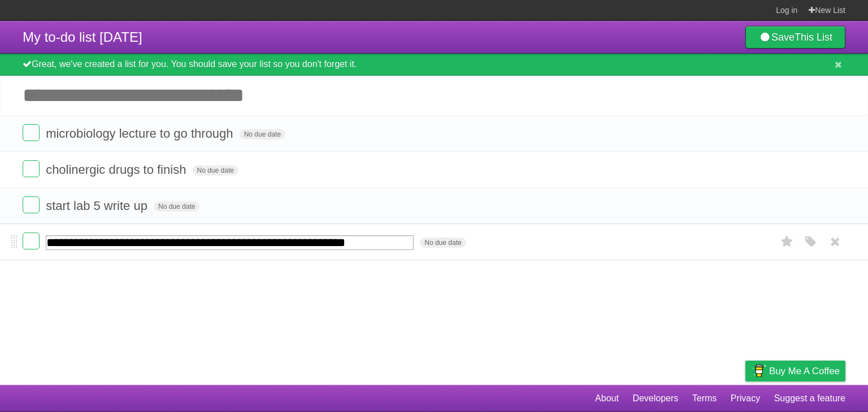 The image size is (868, 412). What do you see at coordinates (814, 37) in the screenshot?
I see `b: This List` at bounding box center [814, 37].